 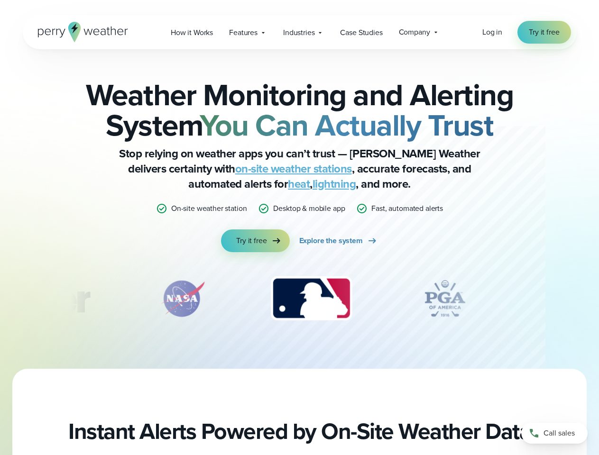 I want to click on a: Case Studies, so click(x=361, y=32).